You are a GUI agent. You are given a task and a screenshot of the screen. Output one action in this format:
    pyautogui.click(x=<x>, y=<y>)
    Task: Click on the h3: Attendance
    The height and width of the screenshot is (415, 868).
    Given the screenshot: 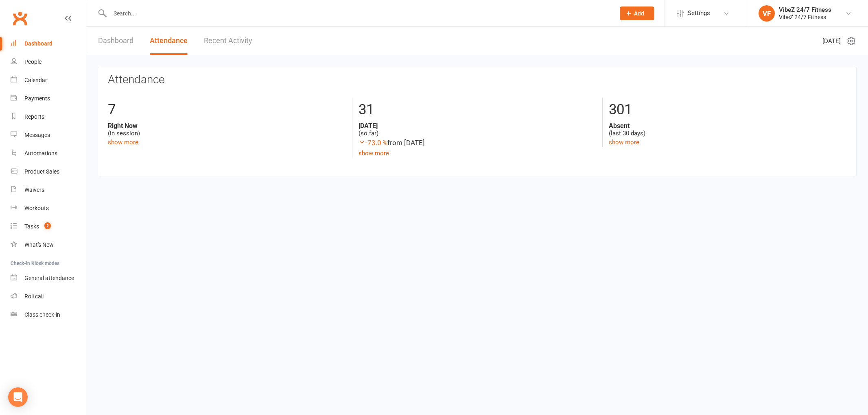 What is the action you would take?
    pyautogui.click(x=477, y=79)
    